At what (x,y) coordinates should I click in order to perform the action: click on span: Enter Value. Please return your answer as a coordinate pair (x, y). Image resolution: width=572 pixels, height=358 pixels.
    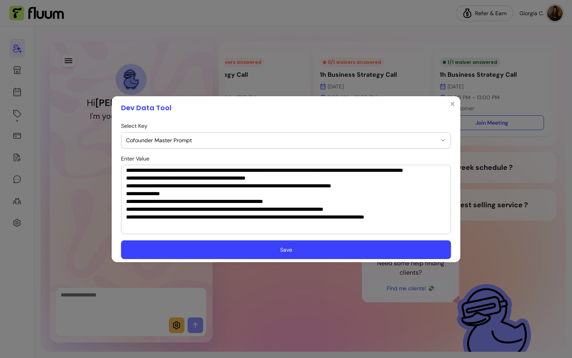
    Looking at the image, I should click on (135, 158).